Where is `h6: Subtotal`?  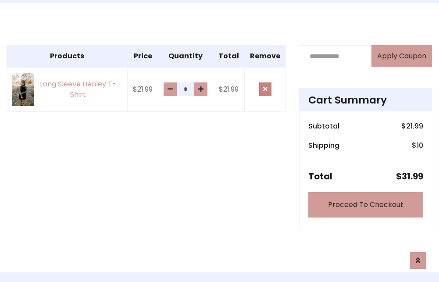
h6: Subtotal is located at coordinates (324, 126).